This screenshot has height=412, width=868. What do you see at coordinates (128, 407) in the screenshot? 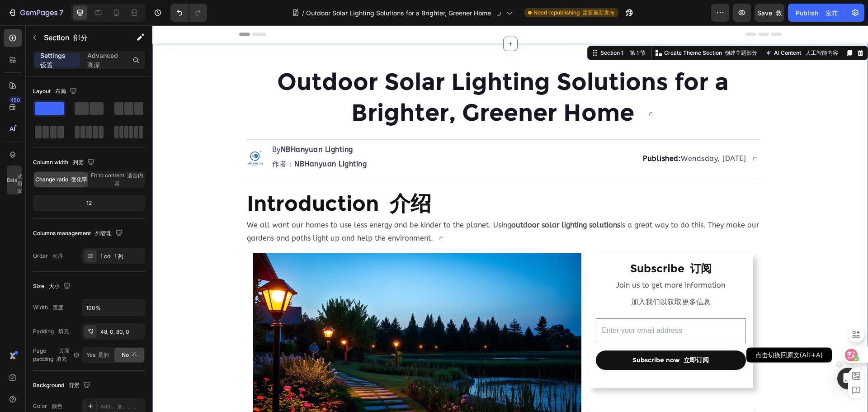
I see `font: 加。。。` at bounding box center [128, 407].